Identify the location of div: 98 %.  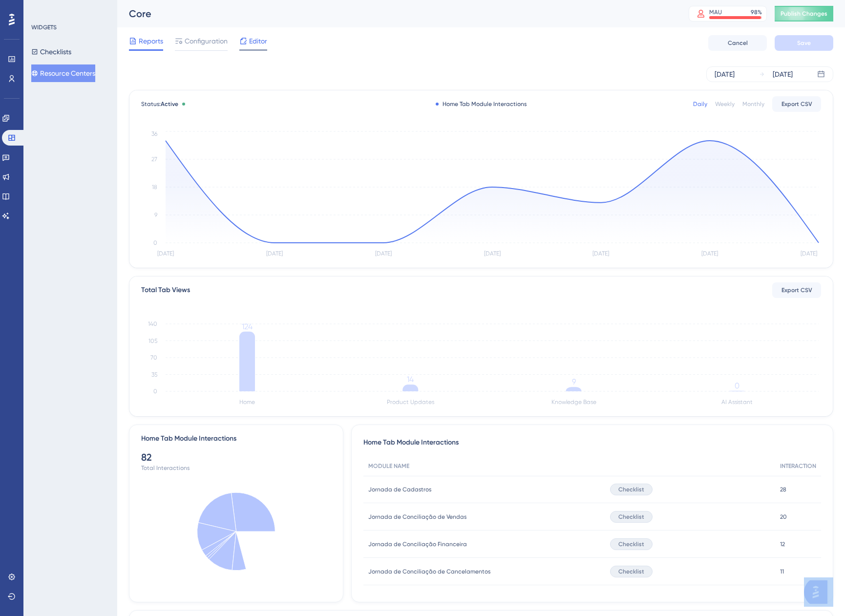
(756, 12).